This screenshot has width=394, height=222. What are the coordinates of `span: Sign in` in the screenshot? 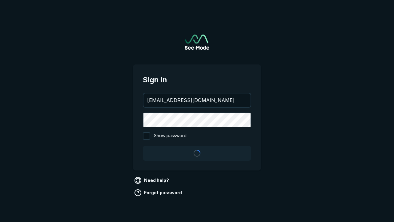 It's located at (197, 80).